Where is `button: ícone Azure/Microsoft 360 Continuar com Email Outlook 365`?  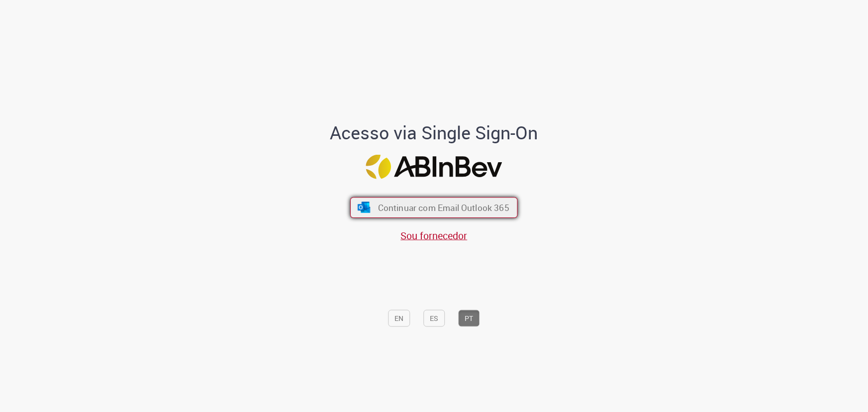
button: ícone Azure/Microsoft 360 Continuar com Email Outlook 365 is located at coordinates (434, 207).